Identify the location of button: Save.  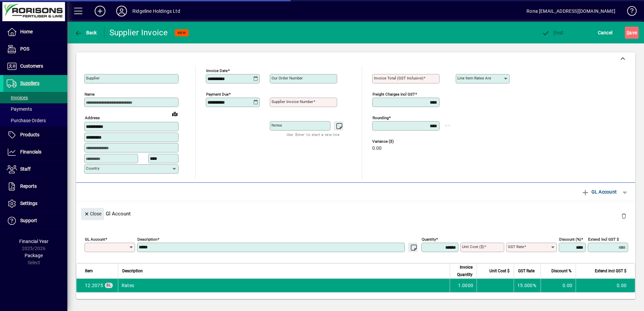
(632, 33).